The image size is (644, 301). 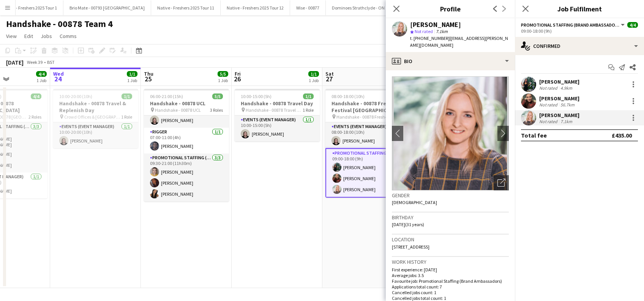 What do you see at coordinates (186, 145) in the screenshot?
I see `app-job-card: 06:00-21:00 (15h)5/5Handshake - 00878 UCL Handshake - 00878 UCL3 RolesEvents (Event Manager)1/106...` at bounding box center [186, 145].